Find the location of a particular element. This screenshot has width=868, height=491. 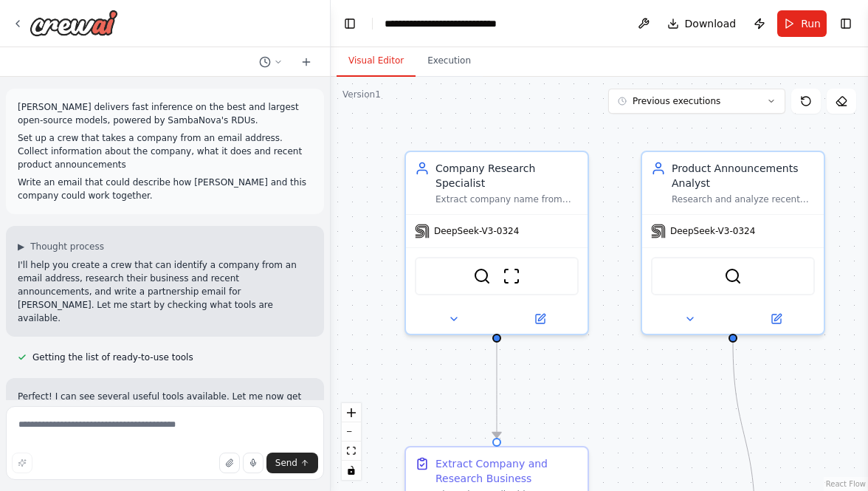

nav: breadcrumb is located at coordinates (440, 23).